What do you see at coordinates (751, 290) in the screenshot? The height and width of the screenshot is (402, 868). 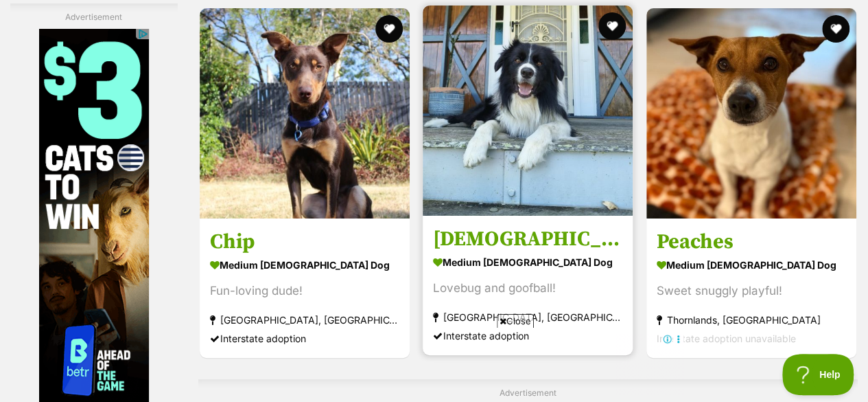 I see `div: Sweet snuggly playful!` at bounding box center [751, 290].